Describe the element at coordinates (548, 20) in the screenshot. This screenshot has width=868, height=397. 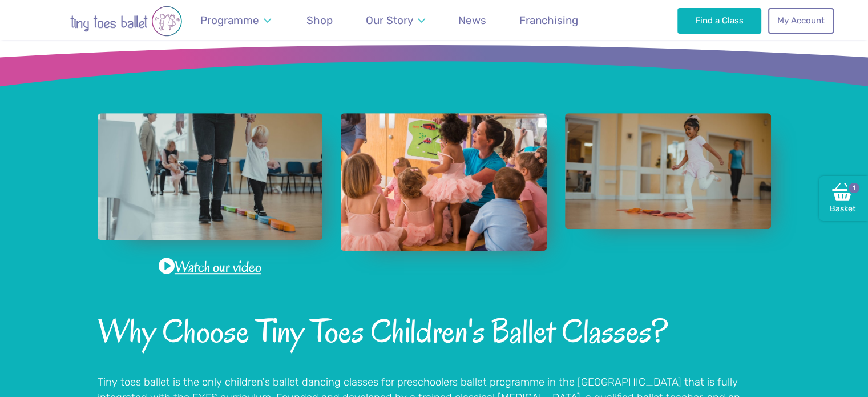
I see `span: Franchising` at that location.